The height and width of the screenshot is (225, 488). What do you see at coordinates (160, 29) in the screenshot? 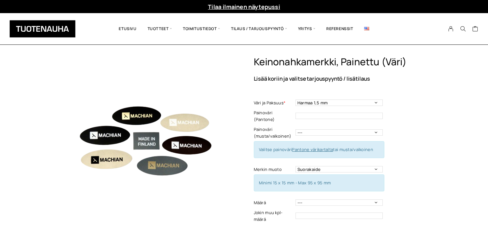
I see `span: Tuotteet` at bounding box center [160, 29].